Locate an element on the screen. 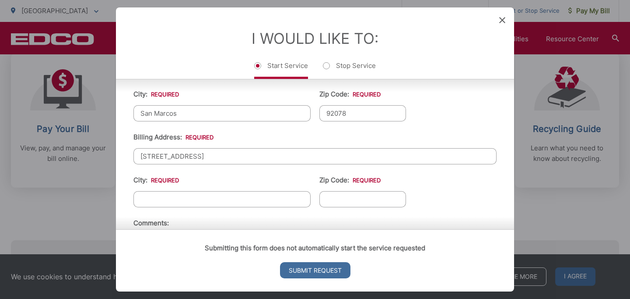 The height and width of the screenshot is (299, 630). label: Start Service is located at coordinates (281, 70).